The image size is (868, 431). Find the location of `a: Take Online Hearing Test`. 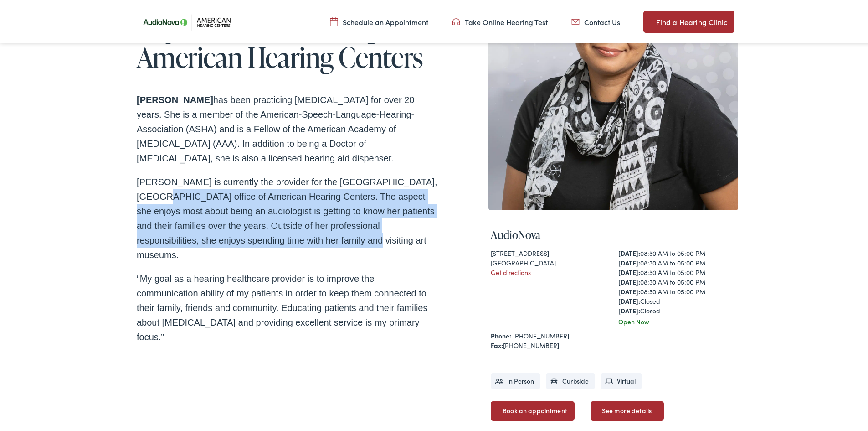

a: Take Online Hearing Test is located at coordinates (500, 20).